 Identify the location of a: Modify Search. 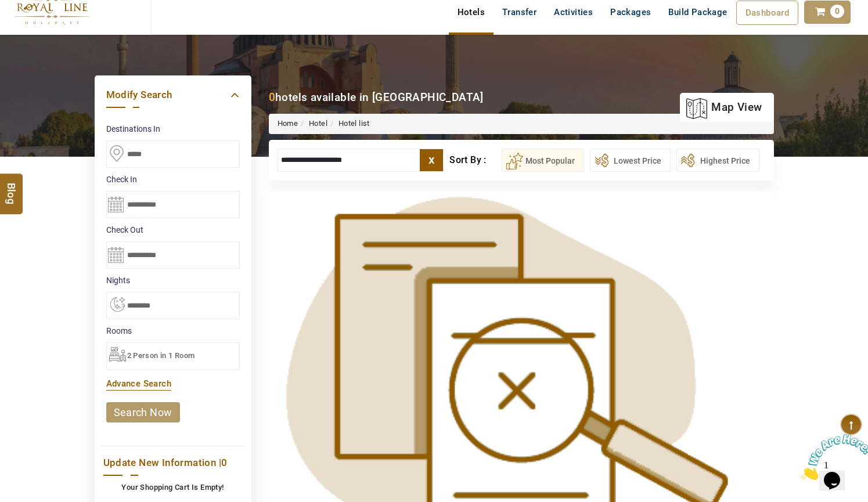
(173, 95).